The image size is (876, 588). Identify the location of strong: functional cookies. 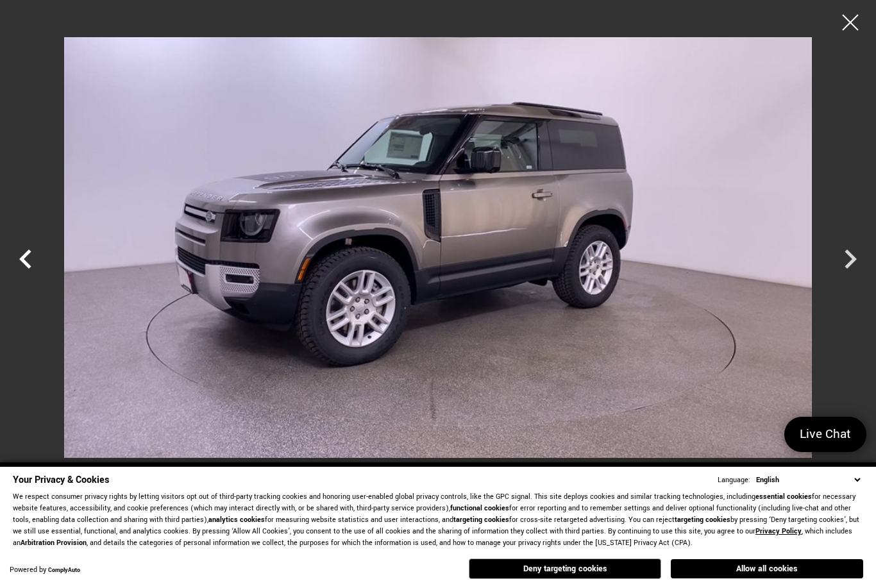
(480, 508).